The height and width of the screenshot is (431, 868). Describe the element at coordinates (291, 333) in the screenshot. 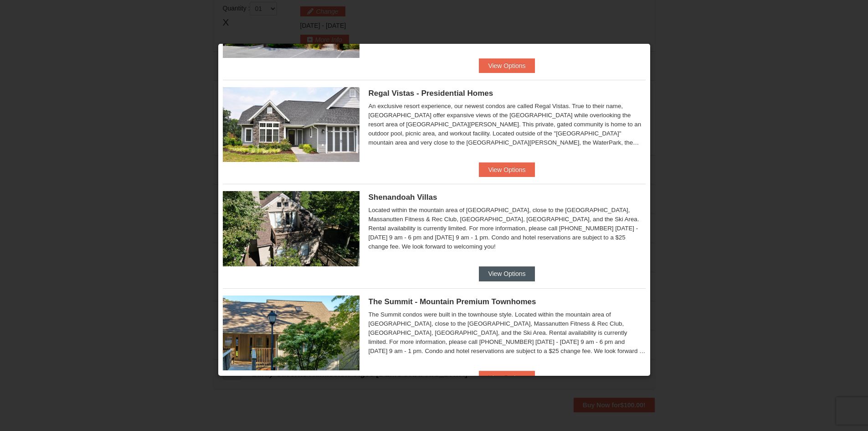

I see `img: 19219034-1-0eee7e00.jpg` at that location.